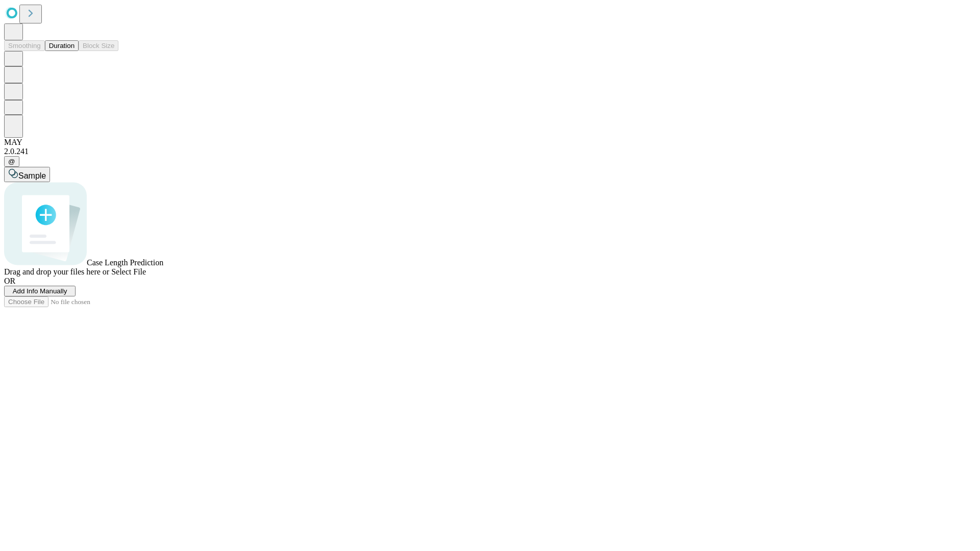  I want to click on button: Duration, so click(62, 45).